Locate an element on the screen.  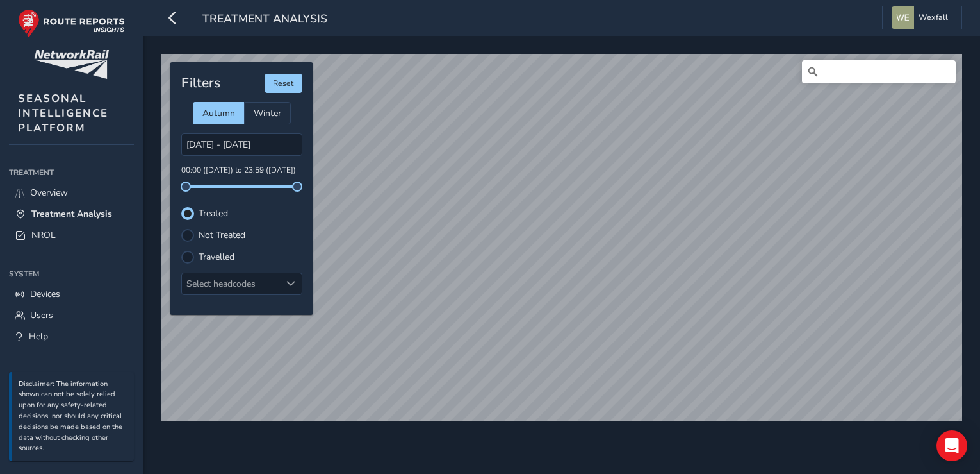
div: Autumn is located at coordinates (218, 113).